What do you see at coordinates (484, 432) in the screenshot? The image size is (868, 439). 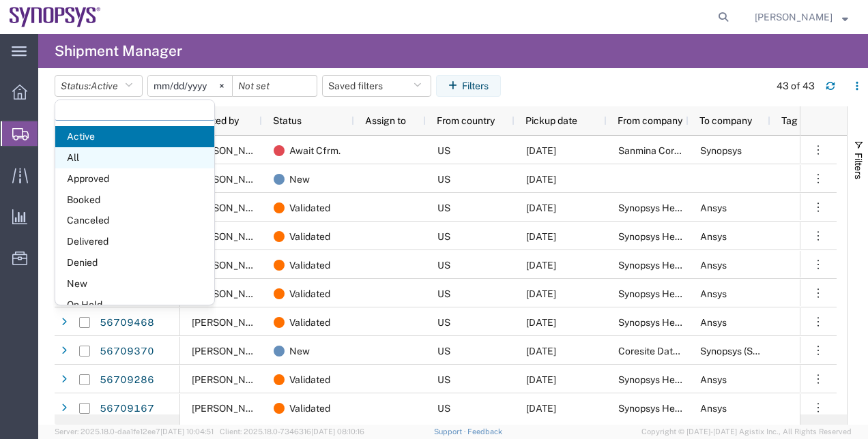 I see `a: Feedback` at bounding box center [484, 432].